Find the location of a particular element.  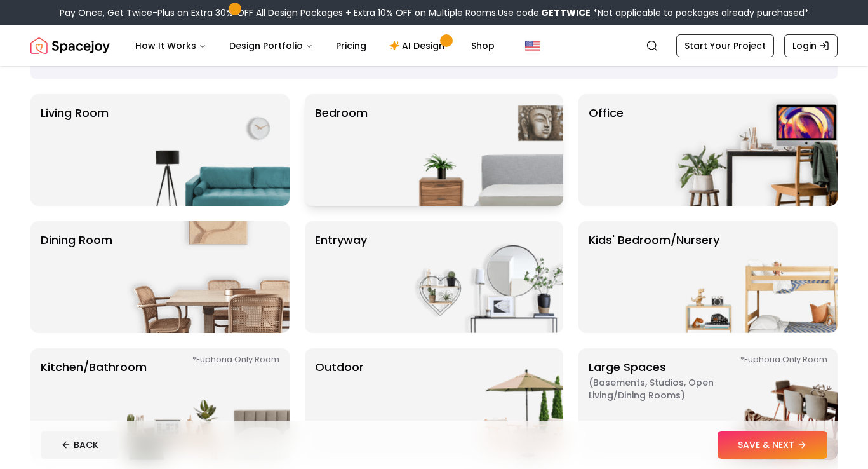

button: Design Portfolio is located at coordinates (271, 46).